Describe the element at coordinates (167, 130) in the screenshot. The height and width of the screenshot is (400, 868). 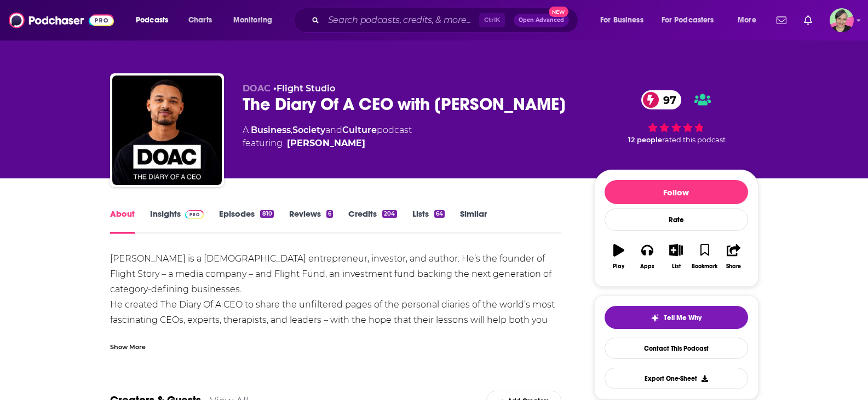
I see `img: The Diary Of A CEO with Steven Bartlett` at that location.